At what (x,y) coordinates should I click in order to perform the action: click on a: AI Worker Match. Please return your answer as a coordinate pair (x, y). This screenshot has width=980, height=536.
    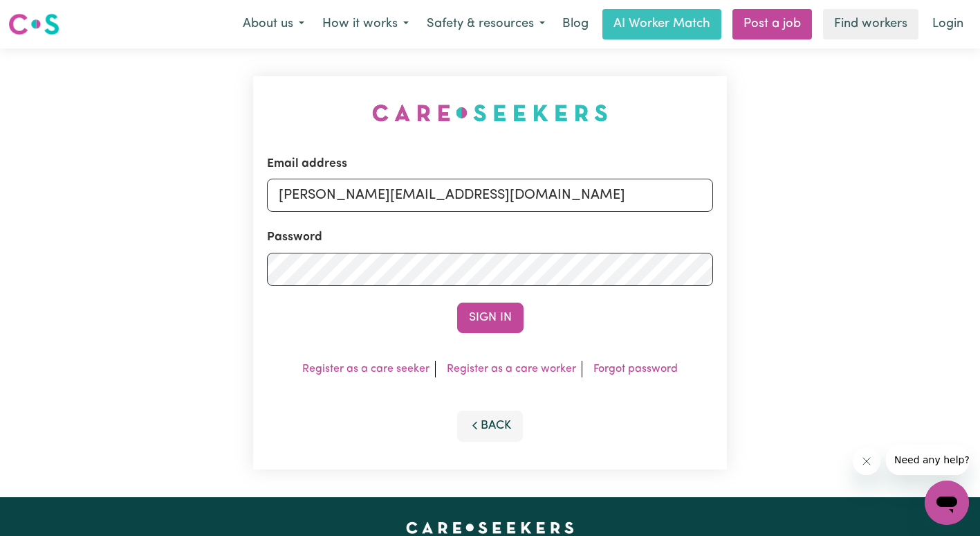
    Looking at the image, I should click on (661, 24).